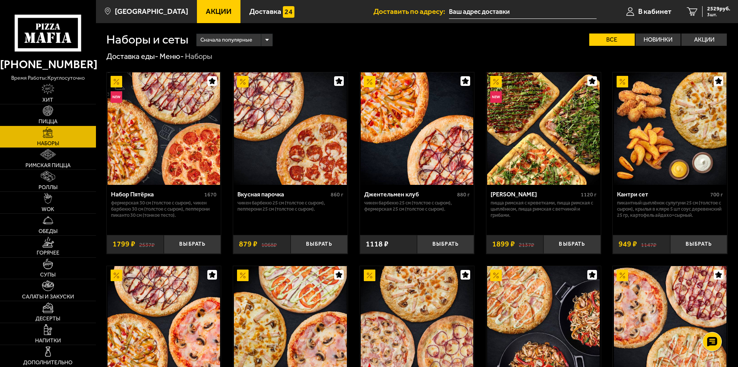 This screenshot has height=367, width=738. I want to click on s: 2537 ₽, so click(147, 244).